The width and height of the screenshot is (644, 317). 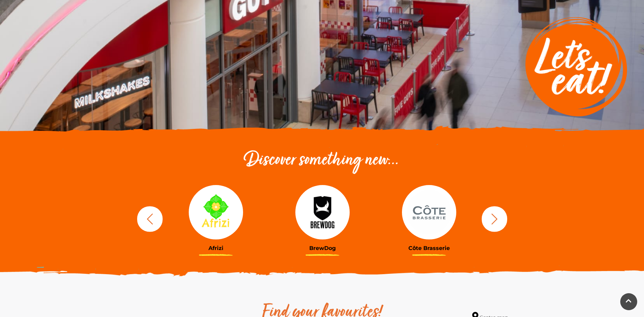 What do you see at coordinates (323, 218) in the screenshot?
I see `a: BrewDog` at bounding box center [323, 218].